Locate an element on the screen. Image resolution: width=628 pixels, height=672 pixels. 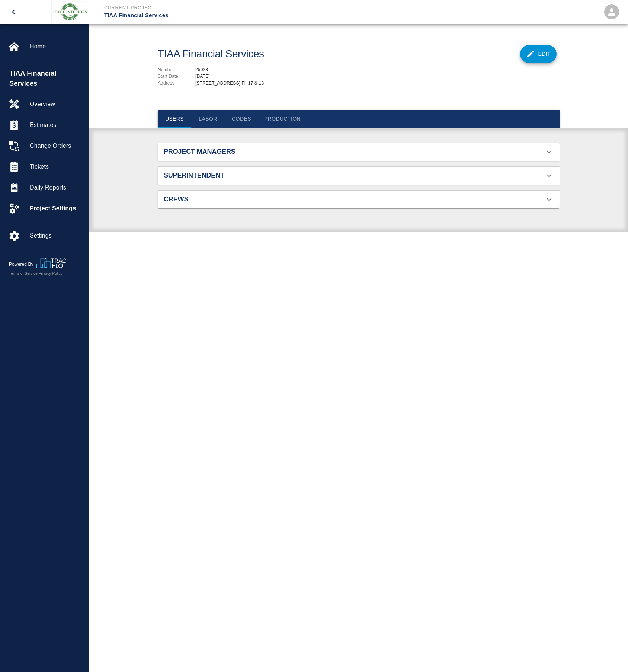
h2: Superintendent is located at coordinates (227, 175).